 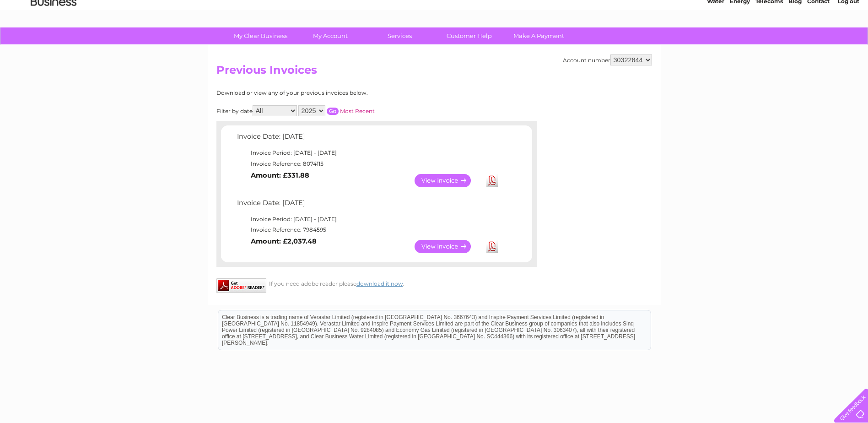 I want to click on h2: Previous Invoices, so click(x=434, y=72).